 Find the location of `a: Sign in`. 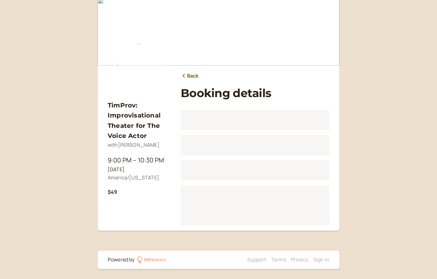

a: Sign in is located at coordinates (321, 260).